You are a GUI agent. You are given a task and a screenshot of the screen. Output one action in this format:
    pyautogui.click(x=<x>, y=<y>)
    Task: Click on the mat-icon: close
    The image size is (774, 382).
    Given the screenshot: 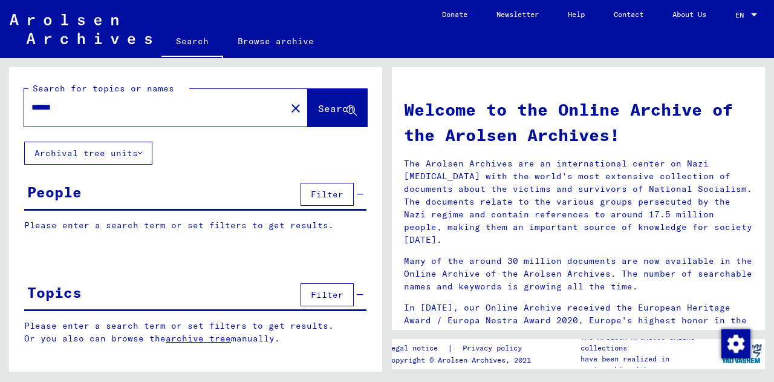 What is the action you would take?
    pyautogui.click(x=296, y=108)
    